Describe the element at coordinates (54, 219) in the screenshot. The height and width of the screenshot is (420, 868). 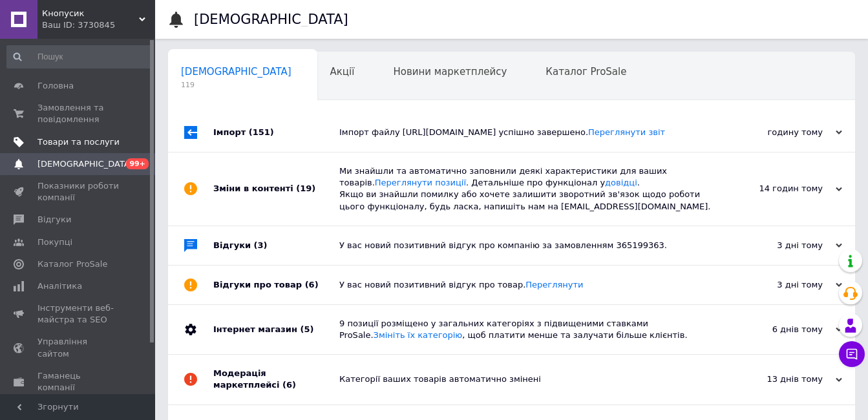
I see `span: Відгуки` at that location.